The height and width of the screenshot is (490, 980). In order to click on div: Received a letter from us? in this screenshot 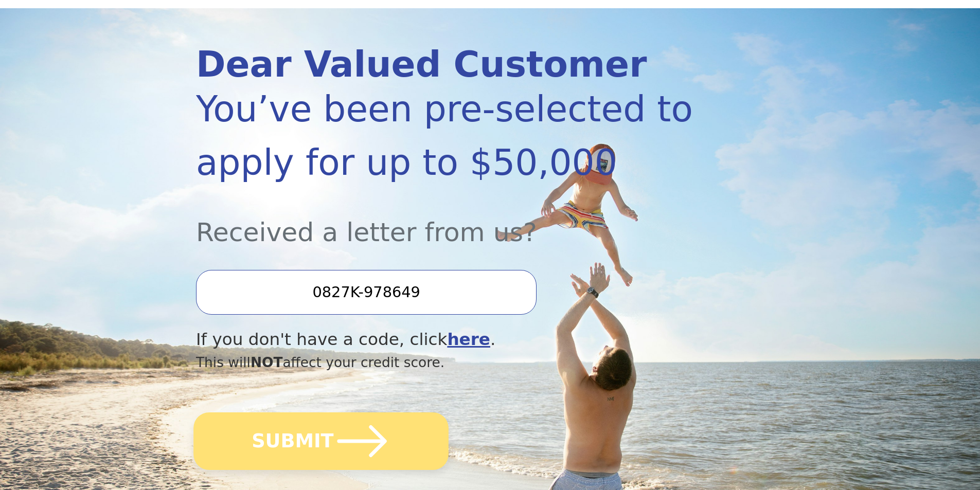, I will do `click(446, 220)`.